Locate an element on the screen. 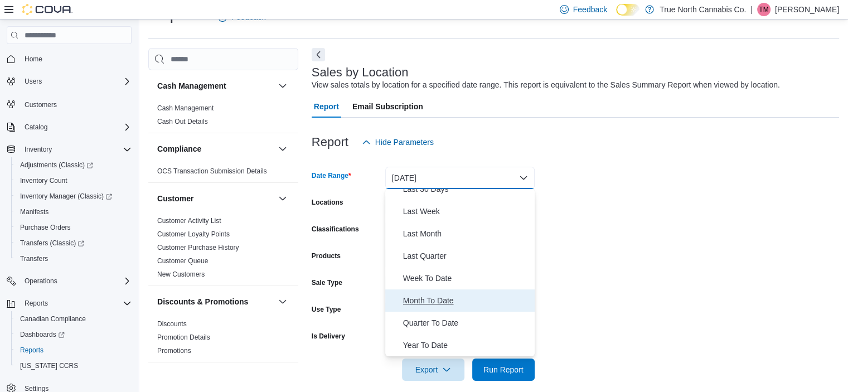 Image resolution: width=848 pixels, height=392 pixels. span: Last 30 Days is located at coordinates (467, 189).